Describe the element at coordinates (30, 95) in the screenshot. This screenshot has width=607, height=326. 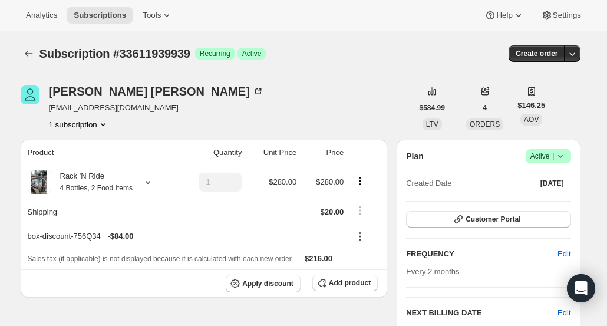
I see `span: Chris Millich` at that location.